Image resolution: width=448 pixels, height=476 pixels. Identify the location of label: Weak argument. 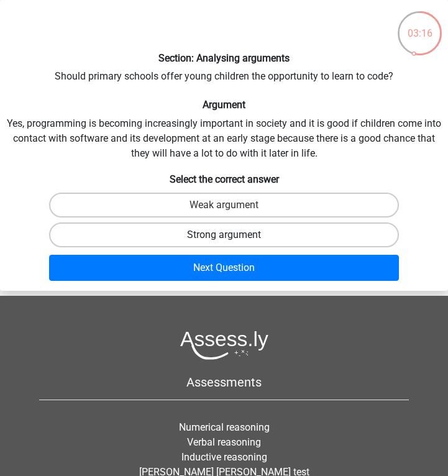
(224, 205).